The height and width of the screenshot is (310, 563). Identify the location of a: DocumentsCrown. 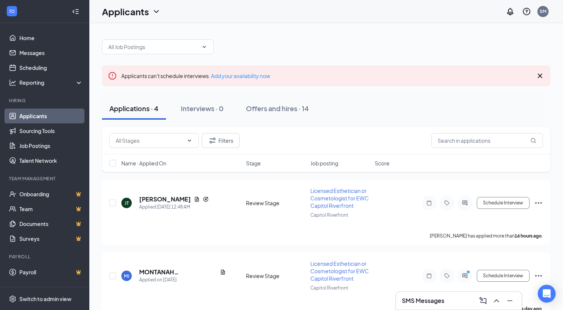
(51, 224).